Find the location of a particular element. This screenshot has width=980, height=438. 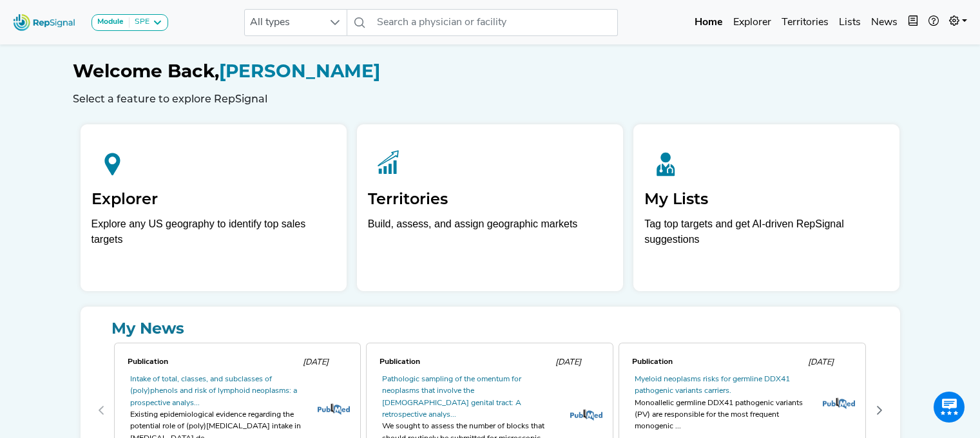

a: Lists is located at coordinates (850, 22).